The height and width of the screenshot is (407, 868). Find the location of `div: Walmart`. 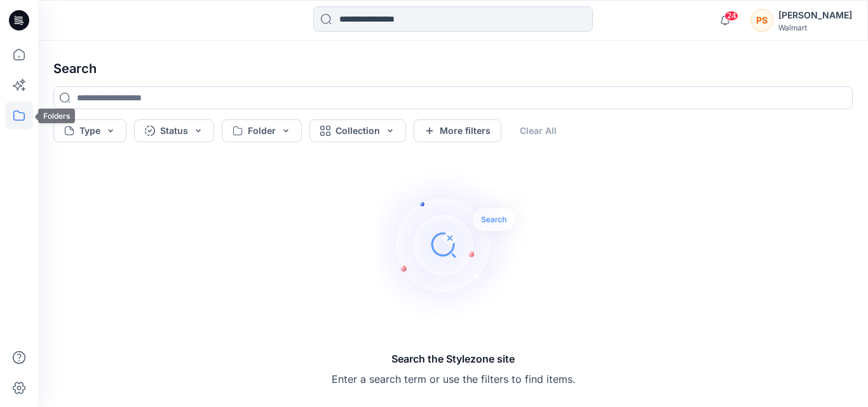

div: Walmart is located at coordinates (815, 27).